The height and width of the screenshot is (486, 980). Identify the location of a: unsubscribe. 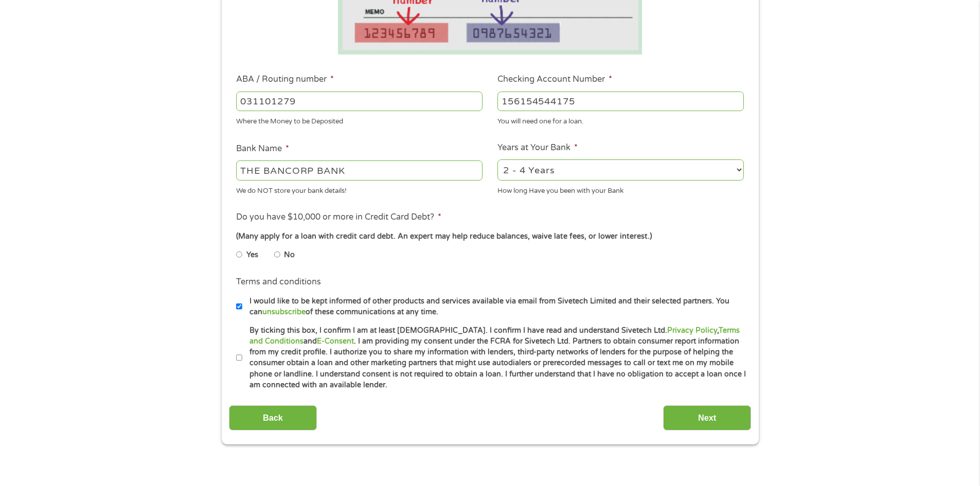
(284, 312).